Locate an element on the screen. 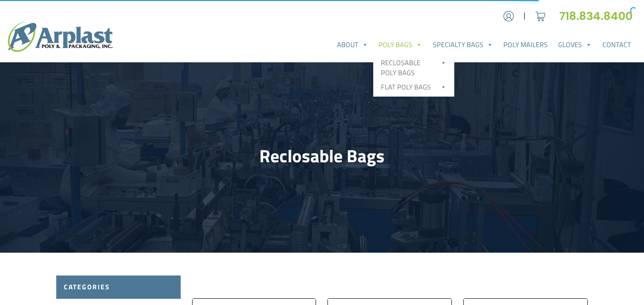 This screenshot has width=644, height=305. a: Specialty Bags is located at coordinates (463, 45).